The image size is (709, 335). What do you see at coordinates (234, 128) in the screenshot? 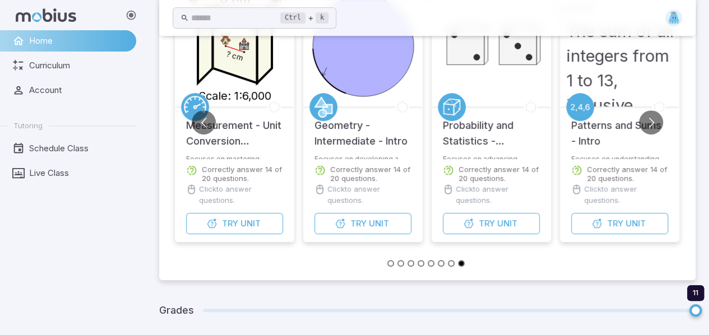
I see `h5: Measurement - Unit Conversion Advanced - Metric` at bounding box center [234, 128].